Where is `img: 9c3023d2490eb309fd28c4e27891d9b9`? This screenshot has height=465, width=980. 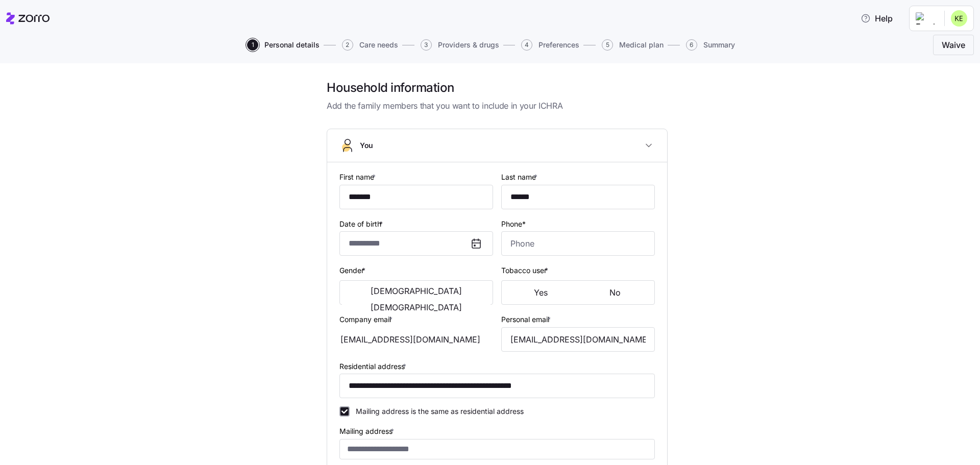 img: 9c3023d2490eb309fd28c4e27891d9b9 is located at coordinates (959, 19).